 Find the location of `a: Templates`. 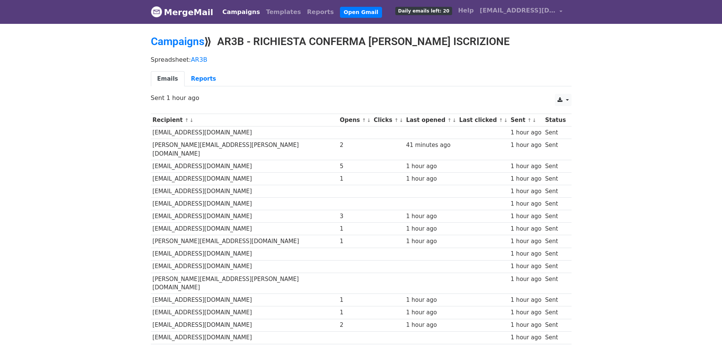

a: Templates is located at coordinates (283, 12).